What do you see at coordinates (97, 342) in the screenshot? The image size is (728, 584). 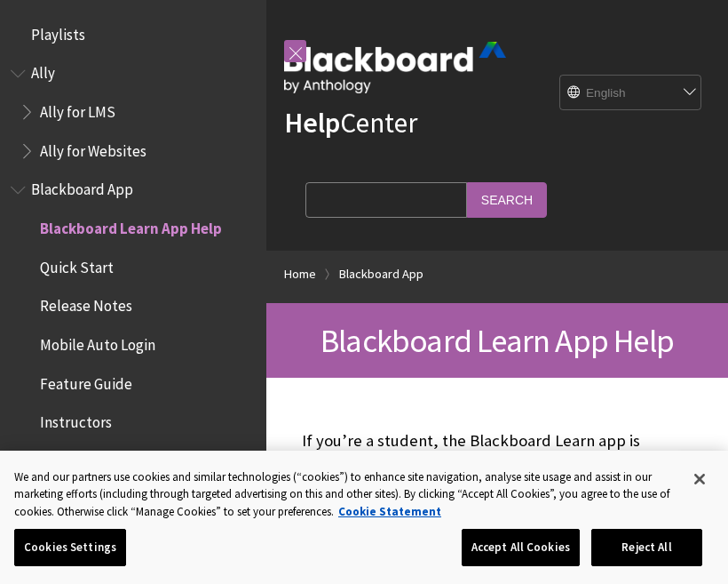 I see `span: Mobile Auto Login` at bounding box center [97, 342].